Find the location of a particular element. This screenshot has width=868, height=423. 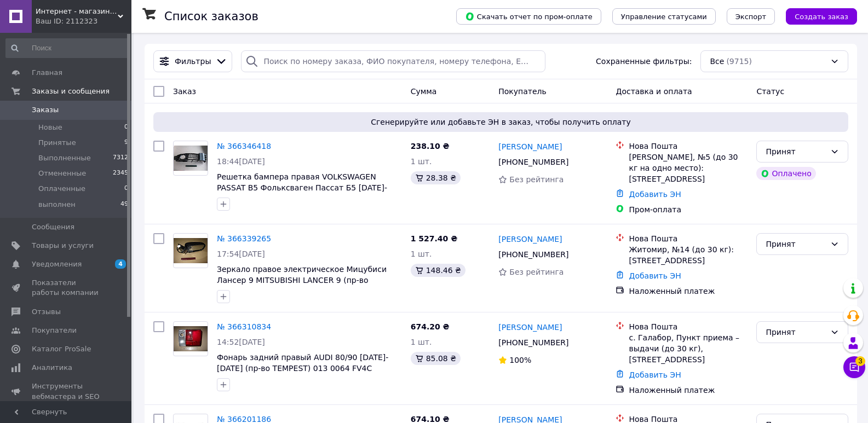

div: Ваш ID: 2112323 is located at coordinates (83, 21).